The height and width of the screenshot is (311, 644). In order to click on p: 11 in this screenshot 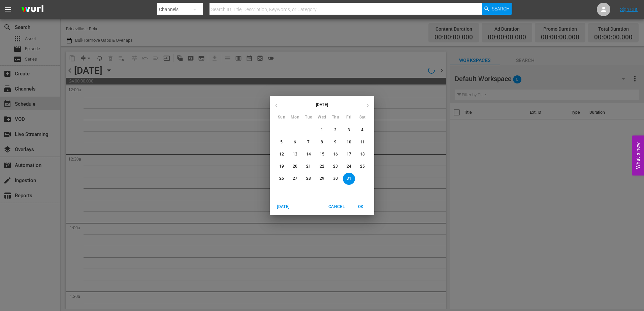, I will do `click(362, 142)`.